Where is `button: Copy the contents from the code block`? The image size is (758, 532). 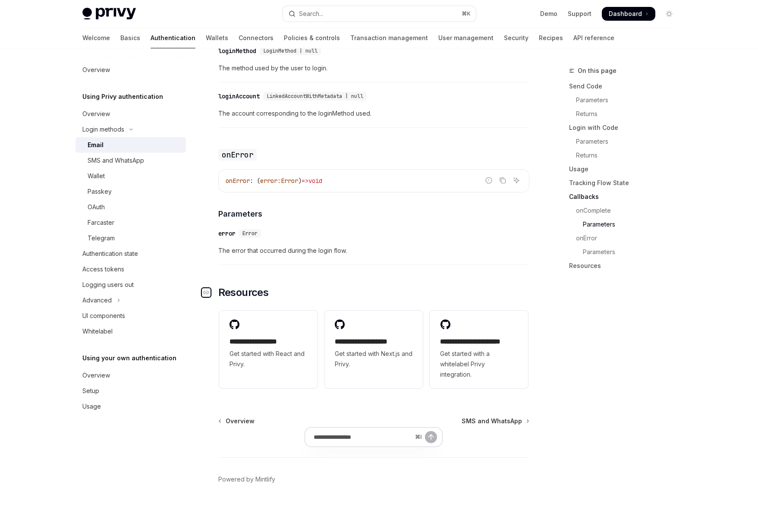
button: Copy the contents from the code block is located at coordinates (503, 180).